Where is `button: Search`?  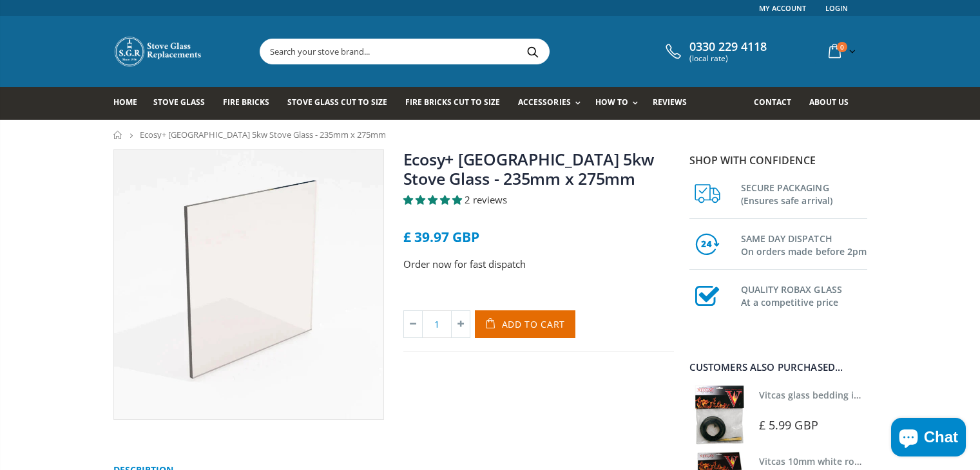 button: Search is located at coordinates (533, 51).